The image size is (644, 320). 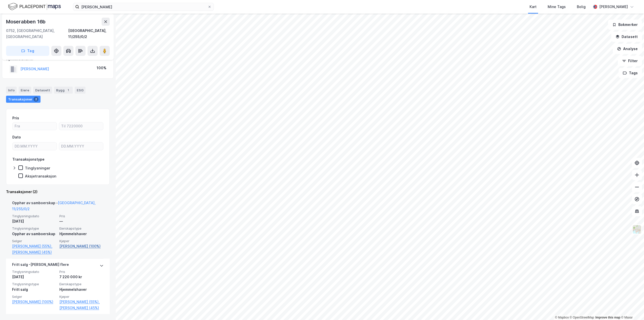 What do you see at coordinates (17, 137) in the screenshot?
I see `div: Dato` at bounding box center [17, 137].